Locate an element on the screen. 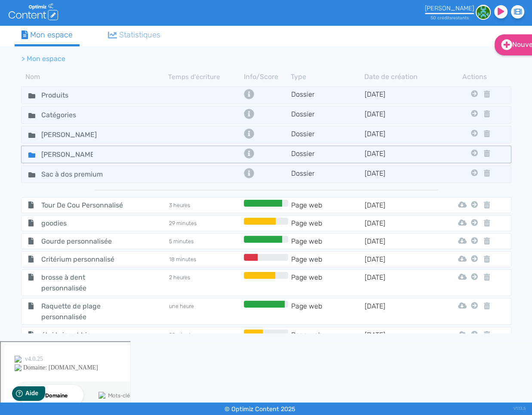  th: Date de création is located at coordinates (400, 77).